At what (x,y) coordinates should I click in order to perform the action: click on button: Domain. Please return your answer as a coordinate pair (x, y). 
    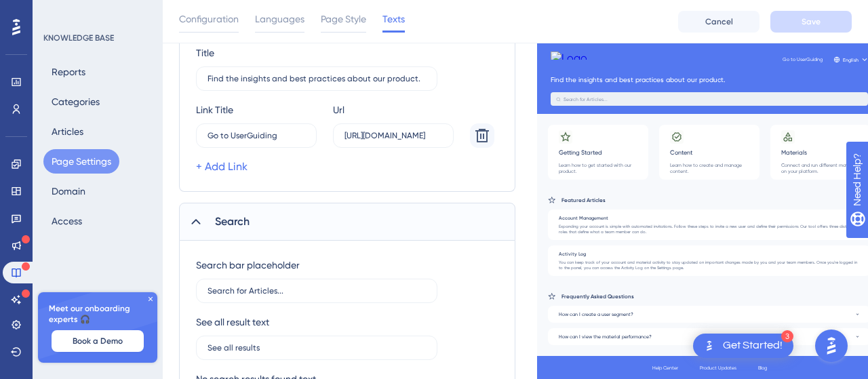
    Looking at the image, I should click on (68, 191).